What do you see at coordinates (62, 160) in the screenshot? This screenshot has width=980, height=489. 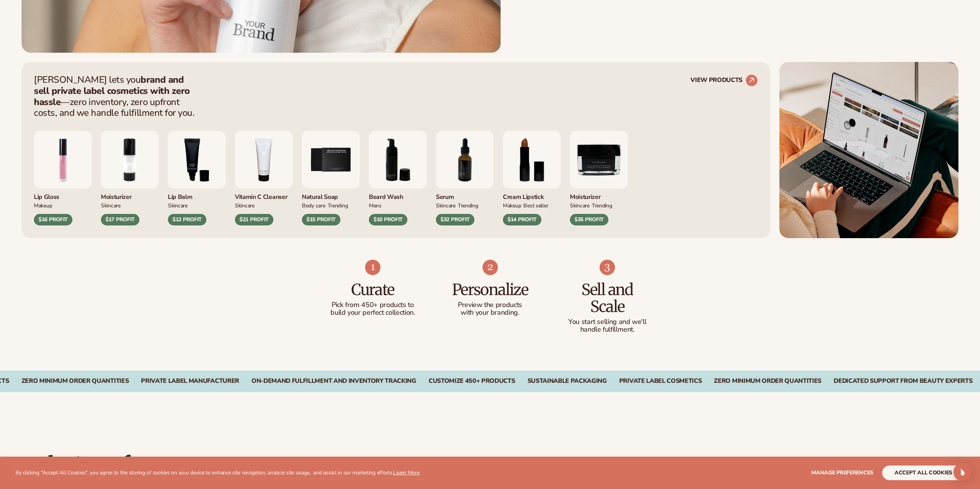 I see `img: Pink lip gloss.` at bounding box center [62, 160].